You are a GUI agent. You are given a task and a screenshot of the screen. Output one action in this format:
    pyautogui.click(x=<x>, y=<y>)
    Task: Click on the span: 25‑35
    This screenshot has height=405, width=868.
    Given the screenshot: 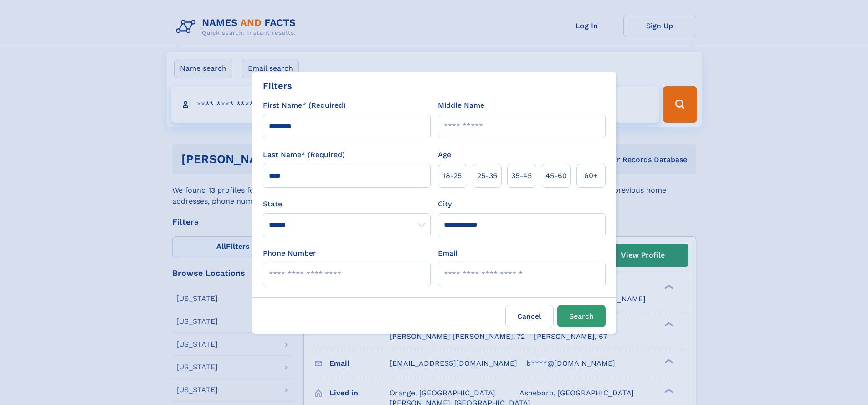 What is the action you would take?
    pyautogui.click(x=487, y=176)
    